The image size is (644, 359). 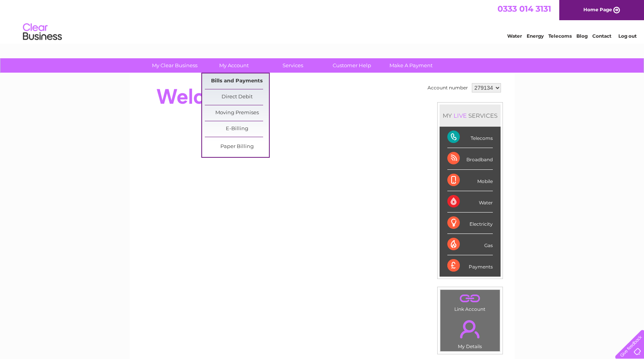 What do you see at coordinates (469, 266) in the screenshot?
I see `div: Payments` at bounding box center [469, 266].